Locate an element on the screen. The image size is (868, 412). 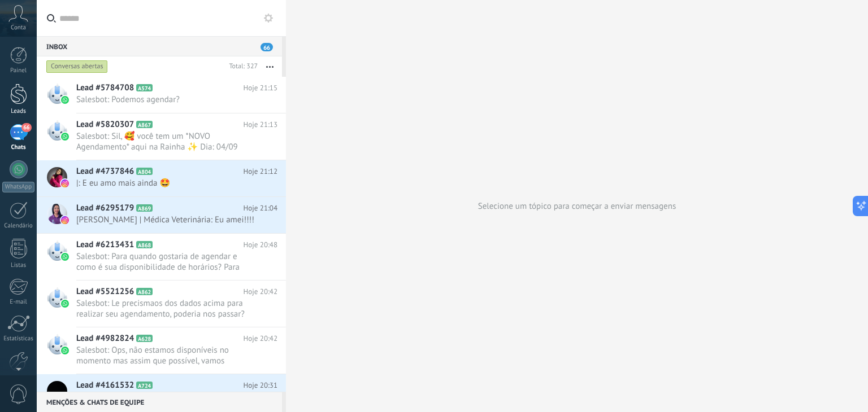
span: Salesbot: Ops, não estamos disponíveis no momento mas assim que possível, vamos responder sua men... is located at coordinates (166, 355).